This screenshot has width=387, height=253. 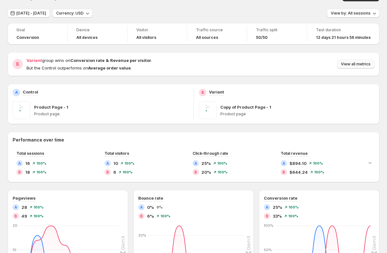 I want to click on span: 10, so click(x=116, y=163).